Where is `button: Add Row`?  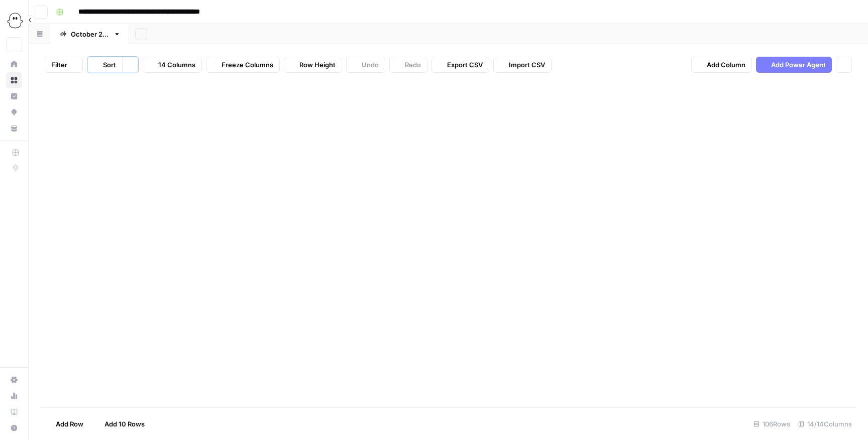
button: Add Row is located at coordinates (65, 424).